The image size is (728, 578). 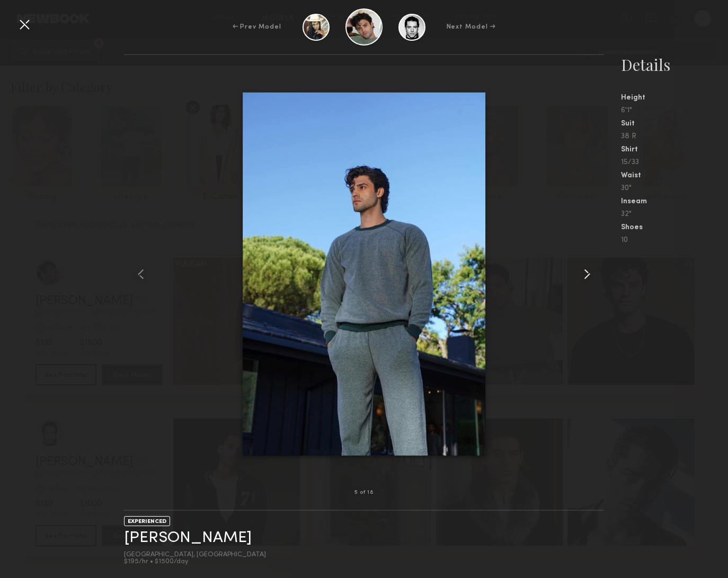 I want to click on div: $195/hr • $1500/day, so click(x=195, y=561).